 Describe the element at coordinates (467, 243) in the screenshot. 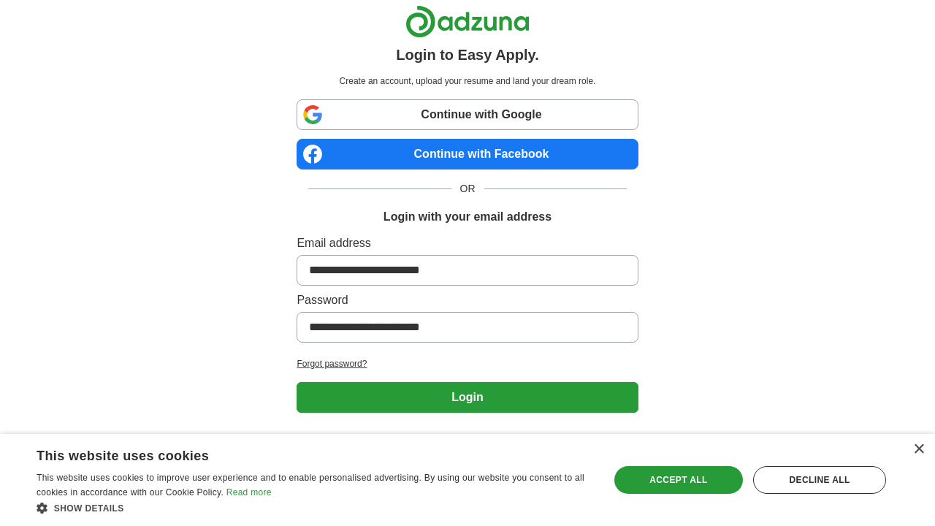

I see `label: Email address` at that location.